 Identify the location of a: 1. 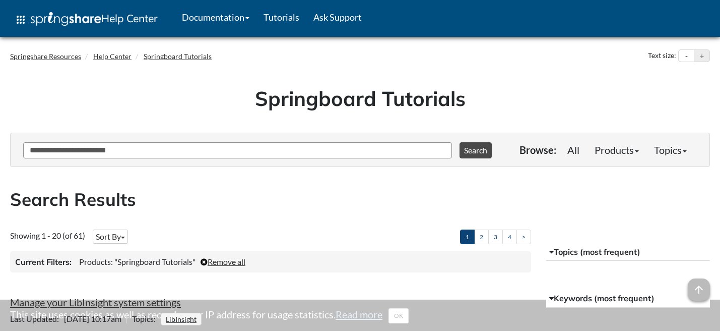
(467, 236).